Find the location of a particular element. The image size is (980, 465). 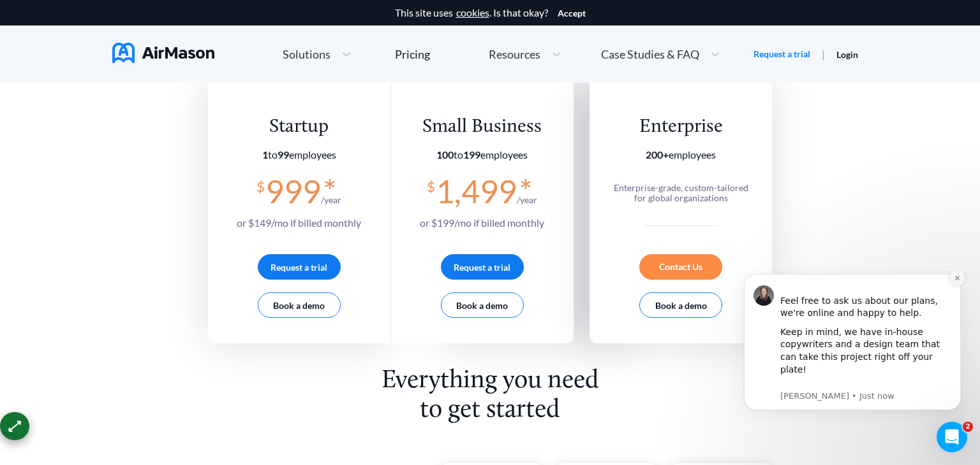

span: Enterprise-grade, custom-tailored for global organizations is located at coordinates (680, 193).